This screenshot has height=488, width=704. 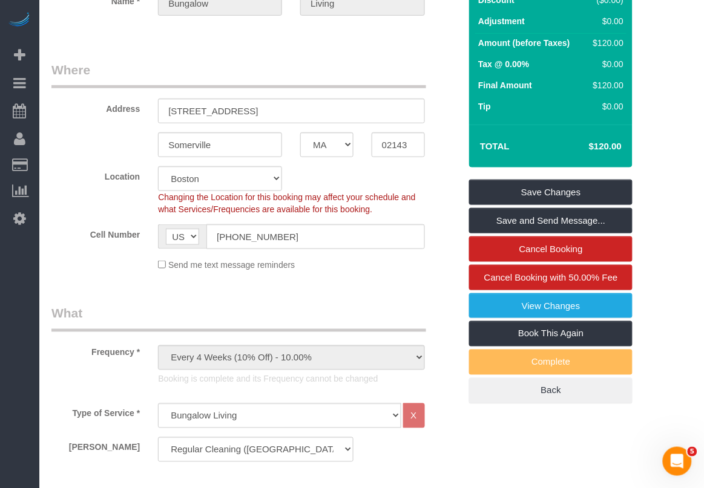 I want to click on label: Tip, so click(x=484, y=107).